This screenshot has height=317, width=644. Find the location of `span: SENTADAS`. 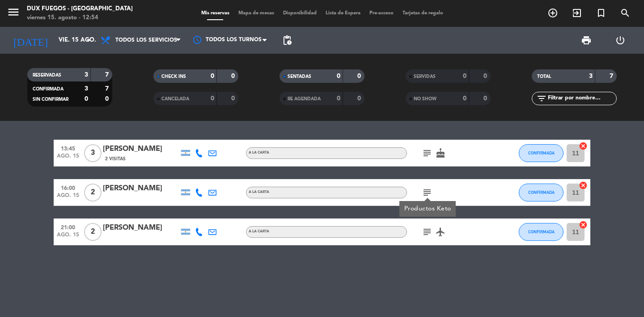

span: SENTADAS is located at coordinates (299, 76).